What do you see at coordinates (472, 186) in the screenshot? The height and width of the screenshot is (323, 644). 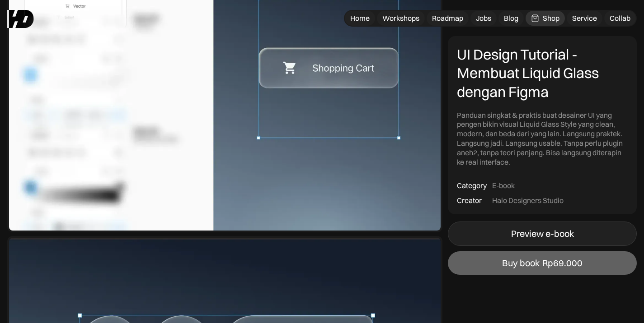 I see `div: Category` at bounding box center [472, 186].